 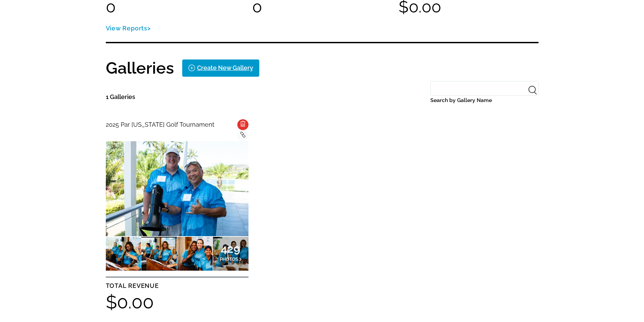 I want to click on p: TOTAL REVENUE, so click(x=177, y=286).